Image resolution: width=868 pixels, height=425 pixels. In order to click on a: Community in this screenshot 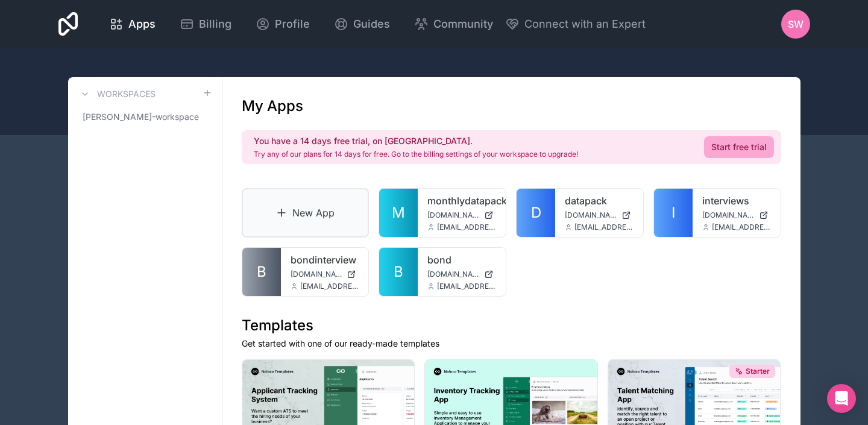, I will do `click(453, 24)`.